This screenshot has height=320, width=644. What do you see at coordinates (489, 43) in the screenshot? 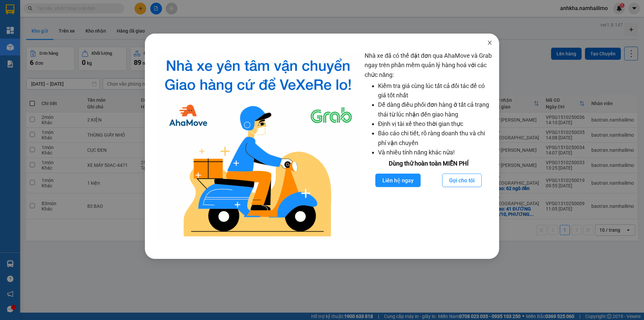
I see `span: close` at bounding box center [489, 43].